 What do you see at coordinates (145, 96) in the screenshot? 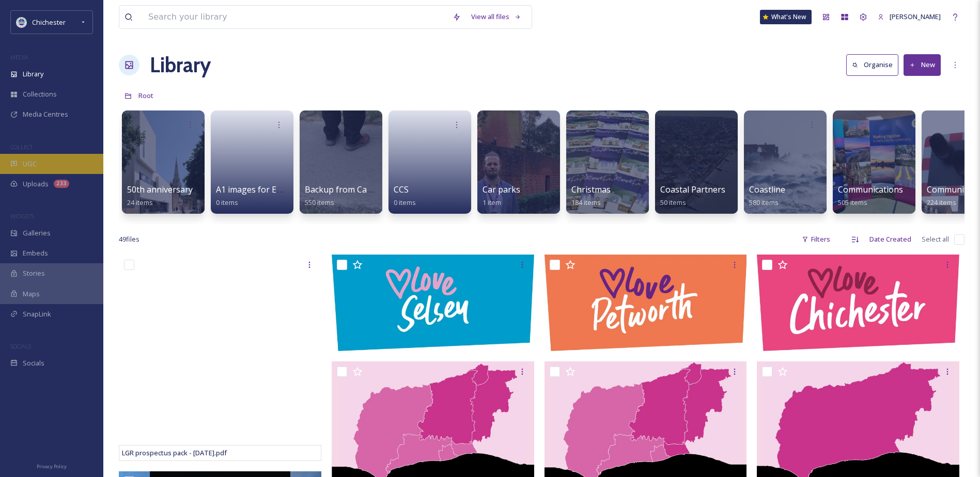
I see `a: Root` at bounding box center [145, 96].